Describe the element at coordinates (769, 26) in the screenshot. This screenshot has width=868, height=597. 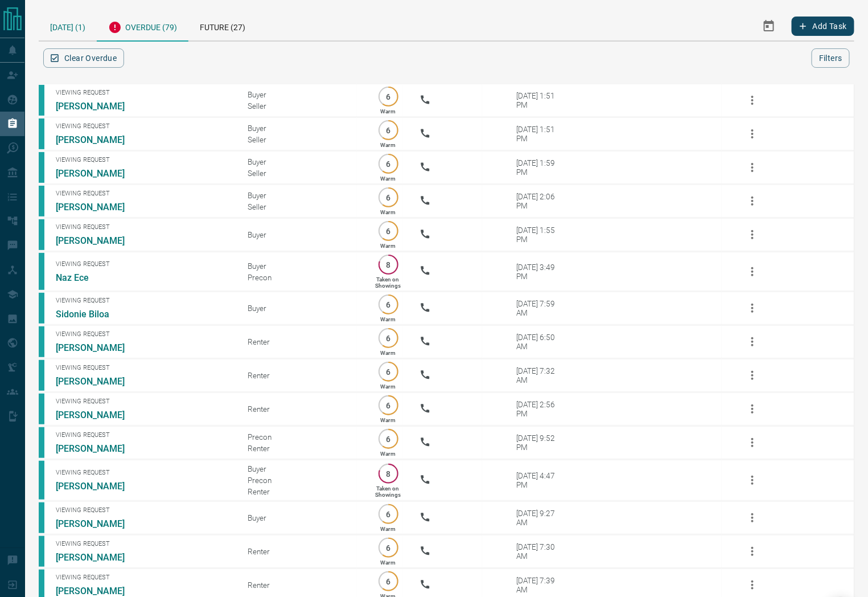
I see `button: Select Date Range` at that location.